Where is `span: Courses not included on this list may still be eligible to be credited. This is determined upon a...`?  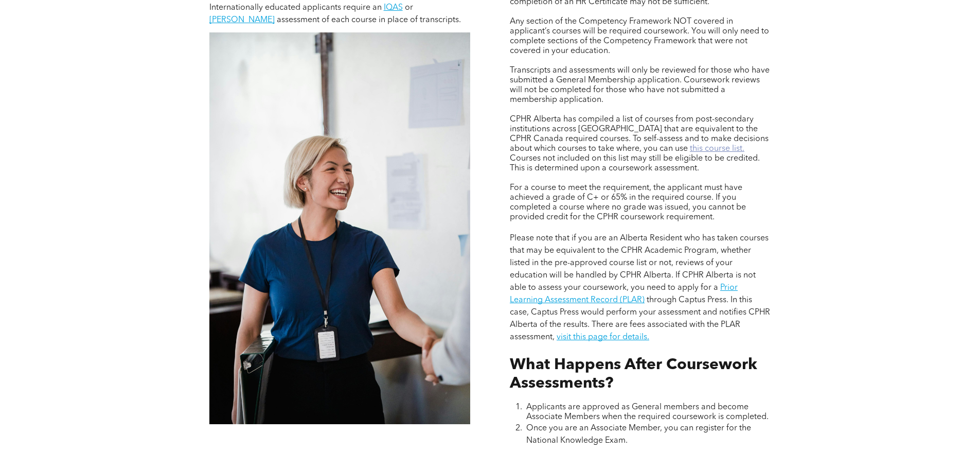 span: Courses not included on this list may still be eligible to be credited. This is determined upon a... is located at coordinates (634, 163).